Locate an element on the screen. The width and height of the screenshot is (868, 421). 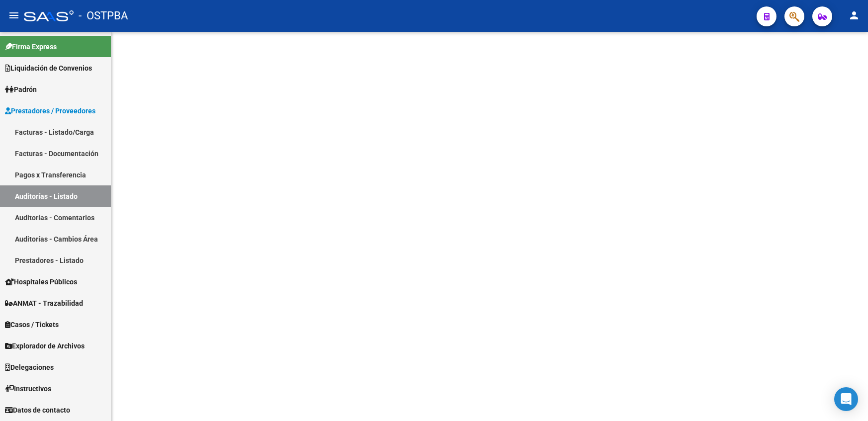
span: Delegaciones is located at coordinates (29, 368).